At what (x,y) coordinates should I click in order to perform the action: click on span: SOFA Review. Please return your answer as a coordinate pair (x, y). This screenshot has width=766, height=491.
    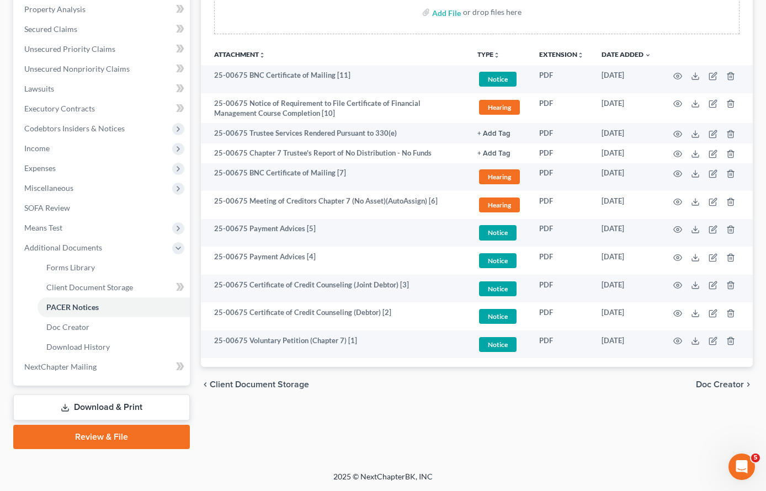
    Looking at the image, I should click on (47, 208).